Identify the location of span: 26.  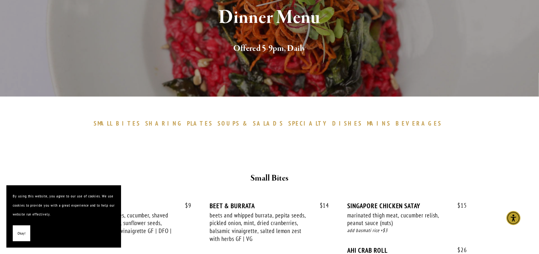
(459, 250).